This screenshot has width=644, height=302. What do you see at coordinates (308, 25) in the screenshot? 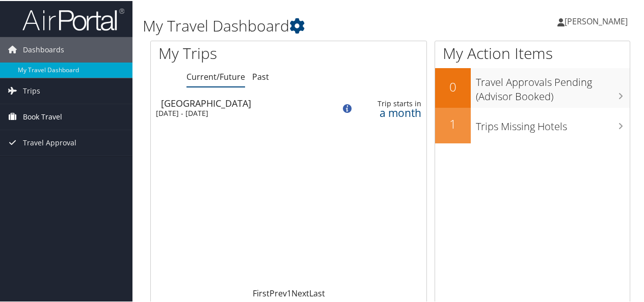
I see `h1: My Travel Dashboard` at bounding box center [308, 25].